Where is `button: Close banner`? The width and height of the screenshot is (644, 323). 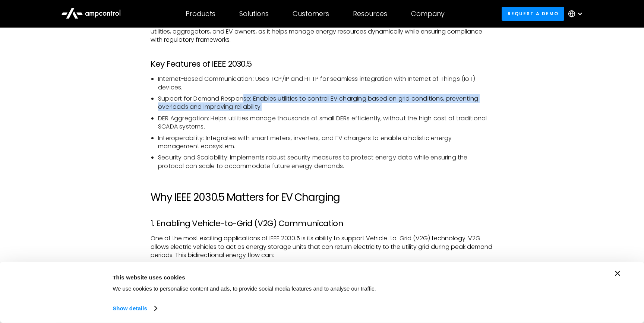
button: Close banner is located at coordinates (617, 274).